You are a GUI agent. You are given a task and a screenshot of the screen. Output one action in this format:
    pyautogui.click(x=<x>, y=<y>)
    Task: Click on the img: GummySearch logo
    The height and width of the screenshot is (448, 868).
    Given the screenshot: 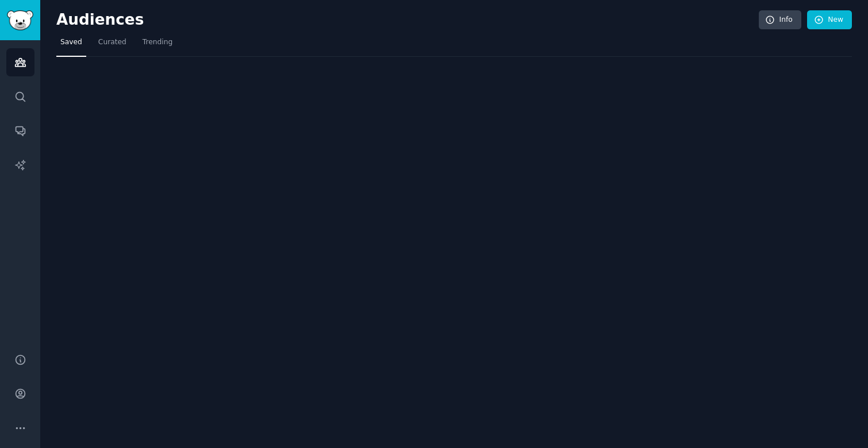 What is the action you would take?
    pyautogui.click(x=20, y=20)
    